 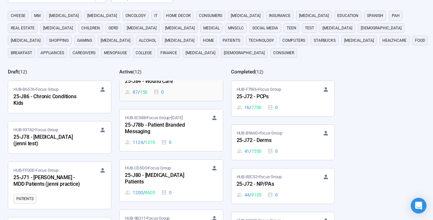 I want to click on span: social media, so click(x=265, y=28).